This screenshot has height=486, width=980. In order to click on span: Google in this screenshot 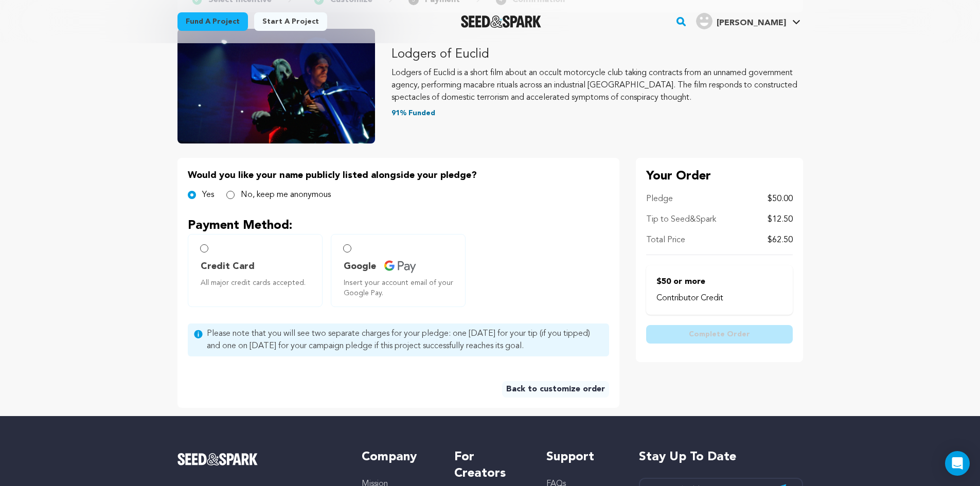, I will do `click(360, 267)`.